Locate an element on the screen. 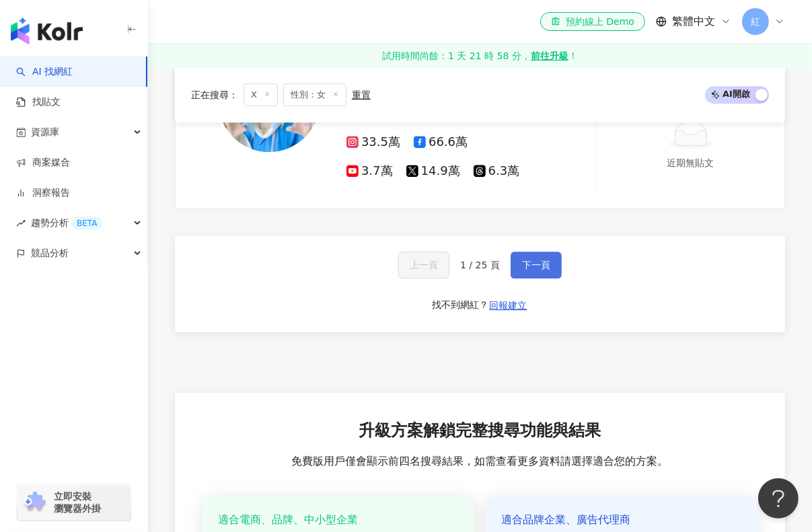 This screenshot has height=532, width=812. a: 預約線上 Demo is located at coordinates (593, 21).